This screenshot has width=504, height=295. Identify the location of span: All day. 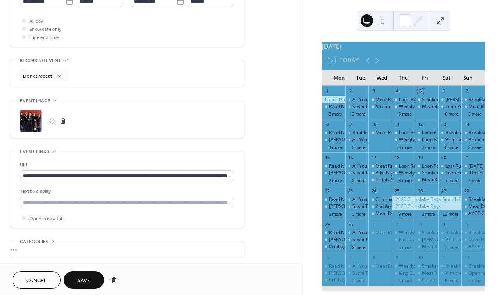
(36, 21).